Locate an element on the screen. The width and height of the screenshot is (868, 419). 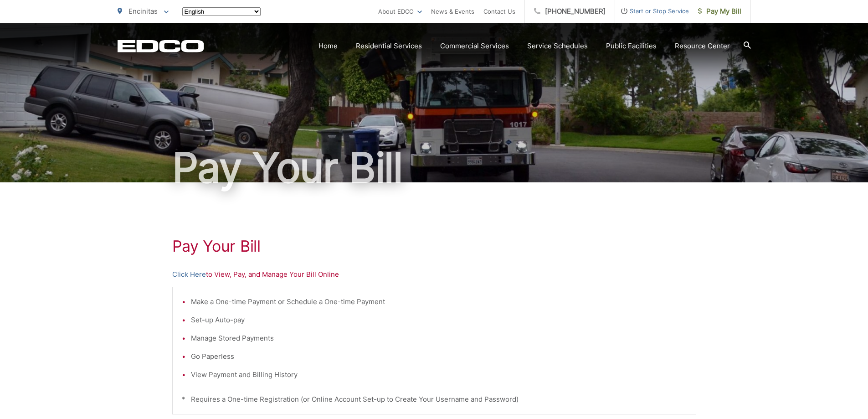
a: Contact Us is located at coordinates (499, 11).